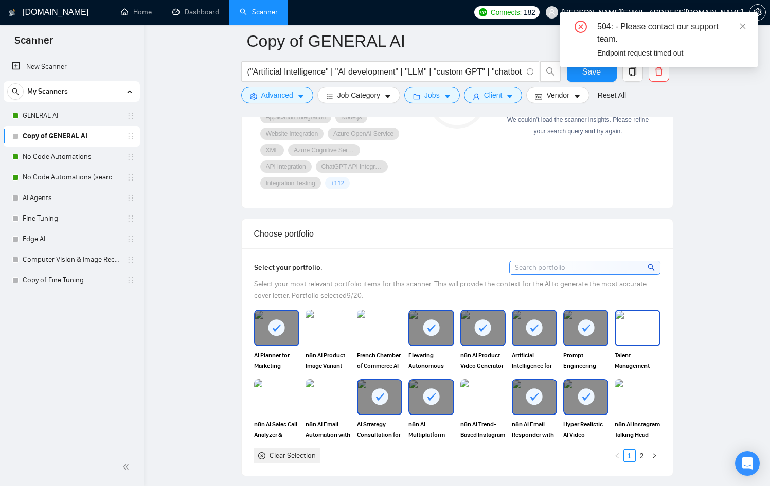 The image size is (770, 486). I want to click on span: double-left, so click(128, 467).